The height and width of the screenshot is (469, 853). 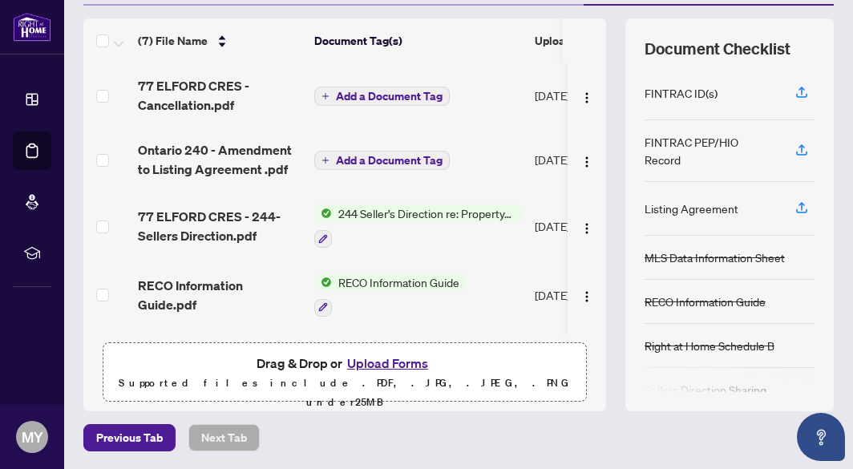 I want to click on th: Document Tag(s), so click(x=418, y=41).